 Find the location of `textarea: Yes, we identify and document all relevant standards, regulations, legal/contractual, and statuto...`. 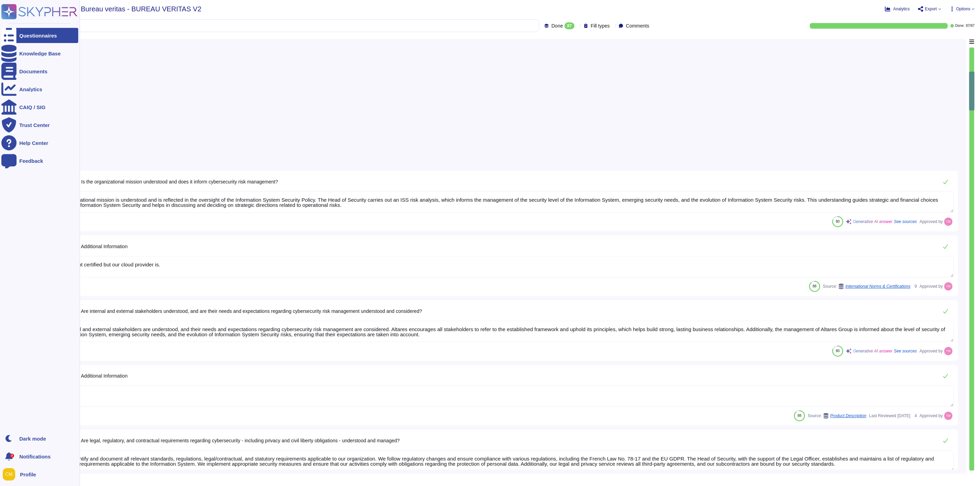

textarea: Yes, we identify and document all relevant standards, regulations, legal/contractual, and statuto... is located at coordinates (500, 461).